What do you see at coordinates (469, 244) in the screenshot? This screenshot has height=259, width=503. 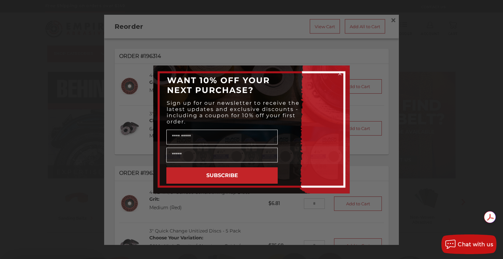 I see `button: Chat with us` at bounding box center [469, 244].